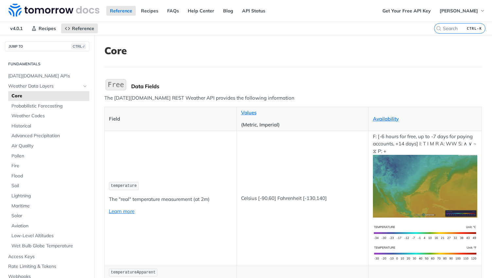 The image size is (492, 278). I want to click on a: Access Keys, so click(47, 257).